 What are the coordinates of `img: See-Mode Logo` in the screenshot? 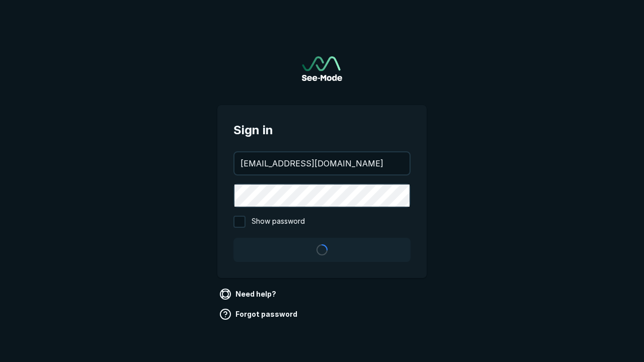 It's located at (322, 68).